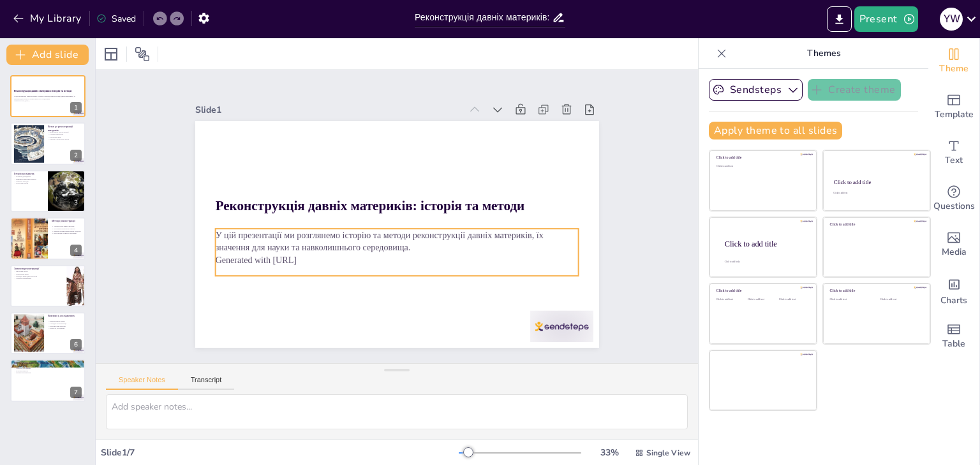 This screenshot has width=980, height=465. I want to click on div: Get real-time input from your audience, so click(954, 199).